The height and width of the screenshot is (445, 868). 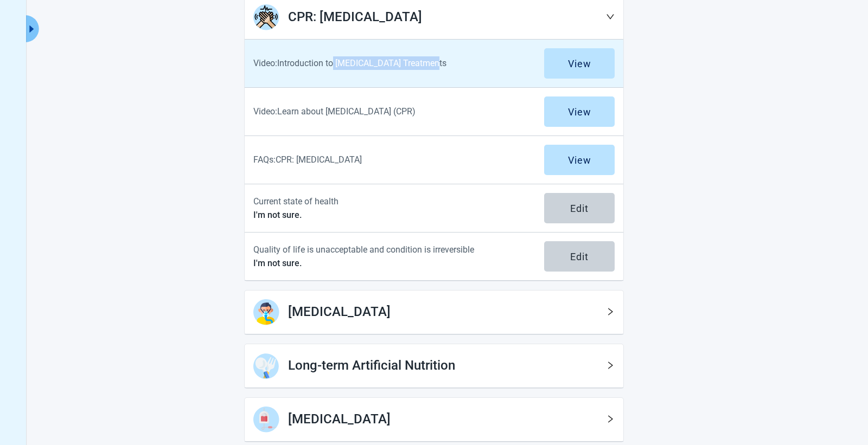 I want to click on h1: Long-term Artificial Nutrition, so click(x=447, y=366).